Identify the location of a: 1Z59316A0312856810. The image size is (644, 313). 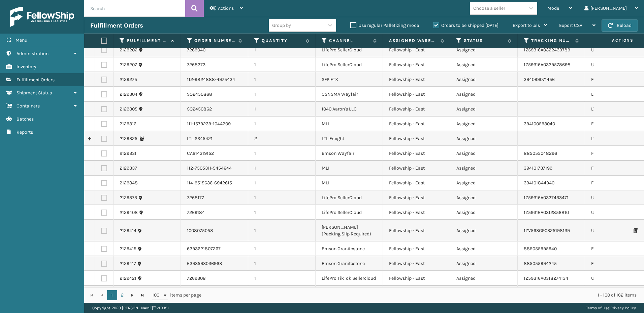
(546, 212).